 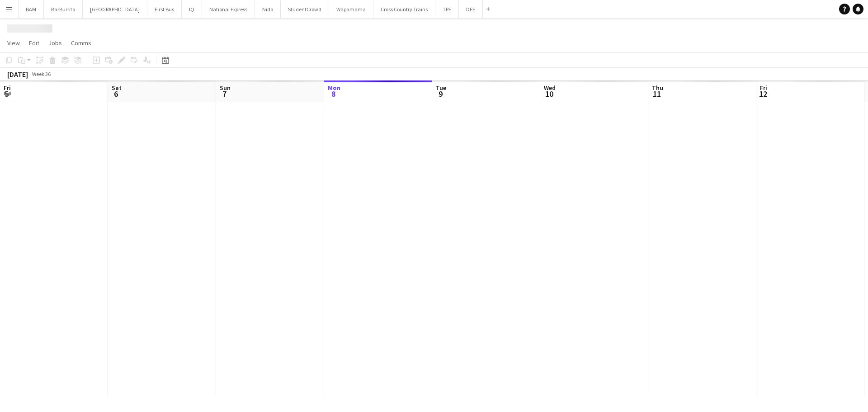 I want to click on a: Jobs, so click(x=55, y=43).